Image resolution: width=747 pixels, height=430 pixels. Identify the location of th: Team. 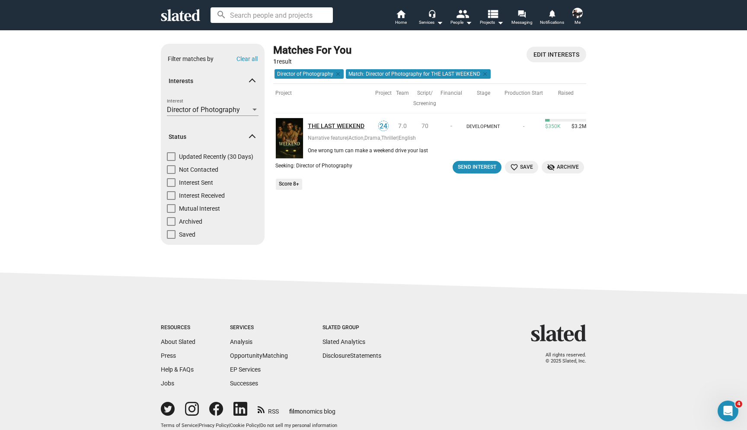
(403, 98).